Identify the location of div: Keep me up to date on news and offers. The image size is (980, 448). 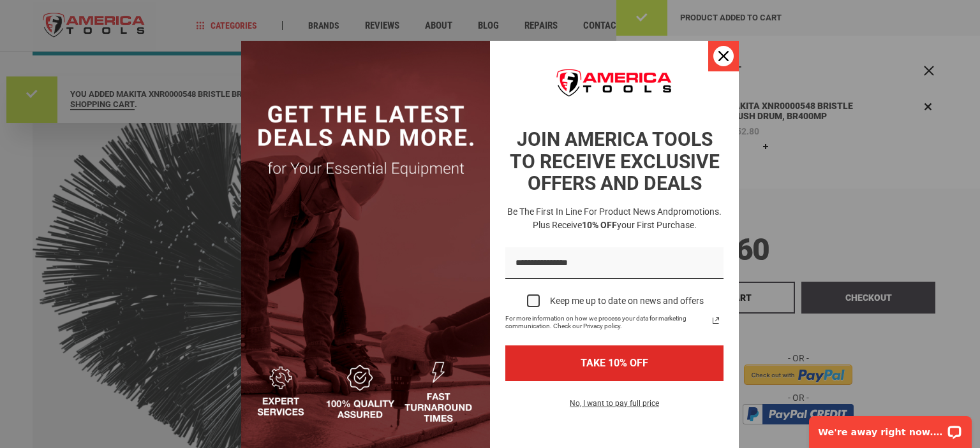
(626, 301).